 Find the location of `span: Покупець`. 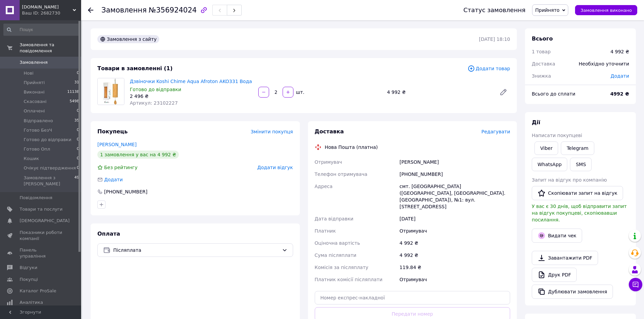

span: Покупець is located at coordinates (112, 131).